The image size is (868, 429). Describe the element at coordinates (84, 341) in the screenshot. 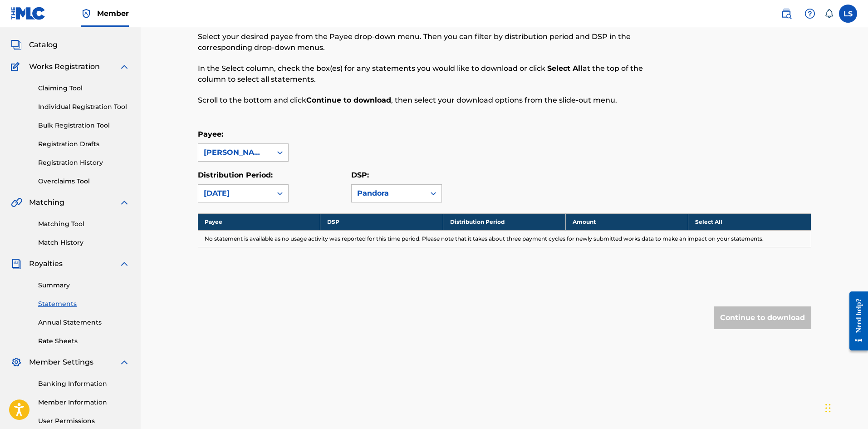

I see `a: Rate Sheets` at that location.